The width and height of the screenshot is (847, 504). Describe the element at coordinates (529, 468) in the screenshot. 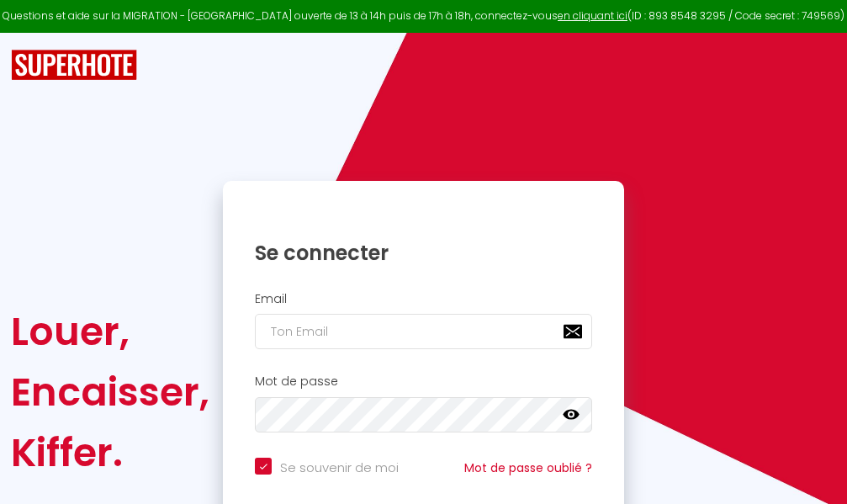

I see `a: Mot de passe oublié ?` at that location.